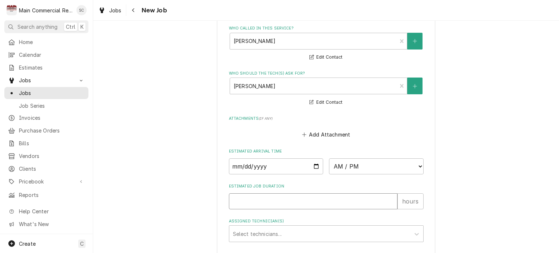 The height and width of the screenshot is (253, 559). I want to click on div: M, so click(12, 10).